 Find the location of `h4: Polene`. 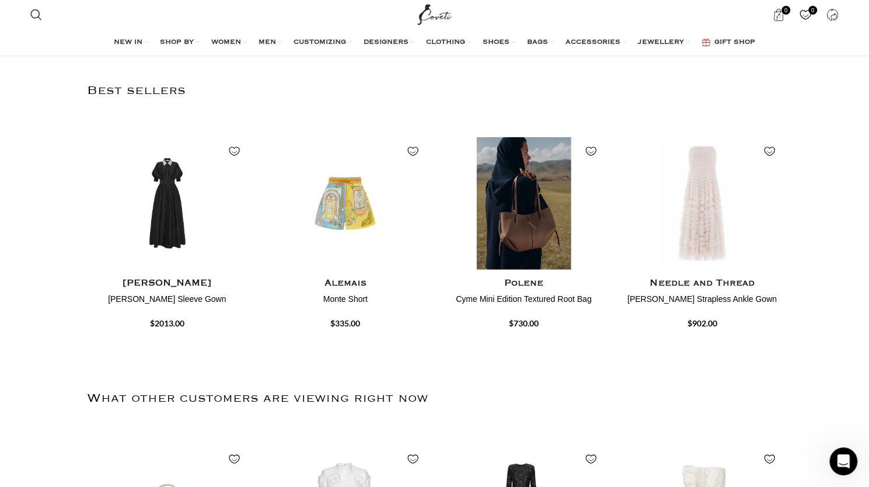

h4: Polene is located at coordinates (524, 283).